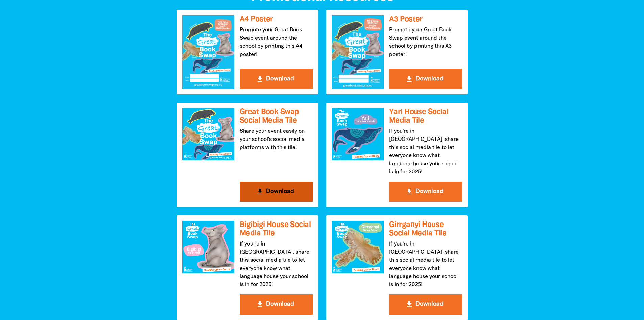 The height and width of the screenshot is (320, 644). I want to click on img: Great Book Swap Social Media Tile, so click(208, 134).